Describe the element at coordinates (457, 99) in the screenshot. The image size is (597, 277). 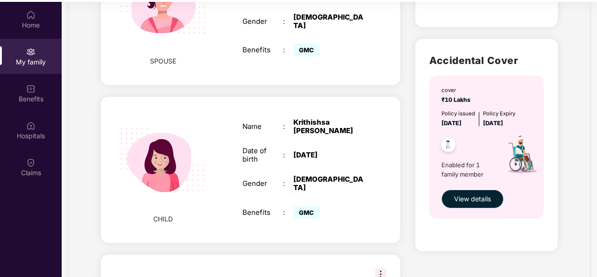
I see `span: ₹10 Lakhs` at that location.